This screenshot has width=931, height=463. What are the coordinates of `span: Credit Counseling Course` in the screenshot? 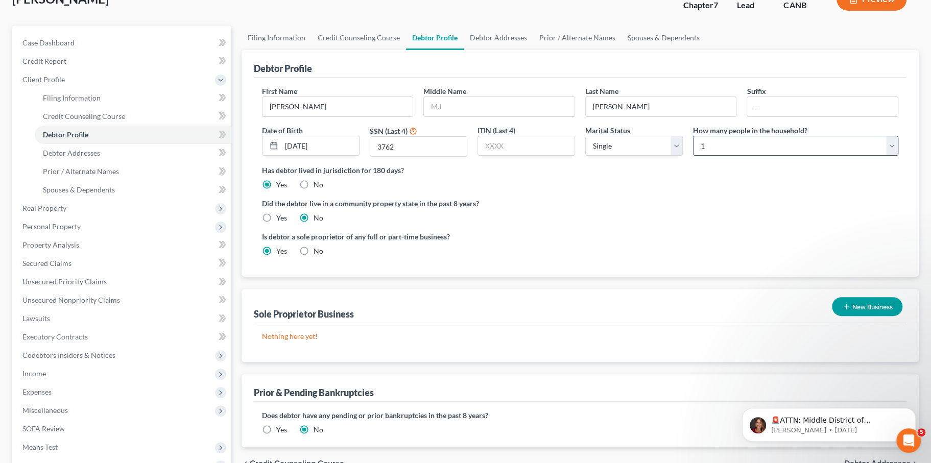 It's located at (84, 116).